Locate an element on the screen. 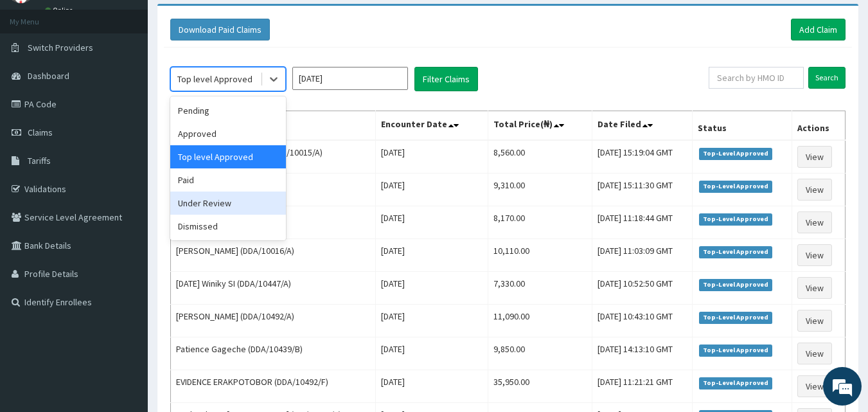  img: d_794563401_company_1708531726252_794563401 is located at coordinates (38, 80).